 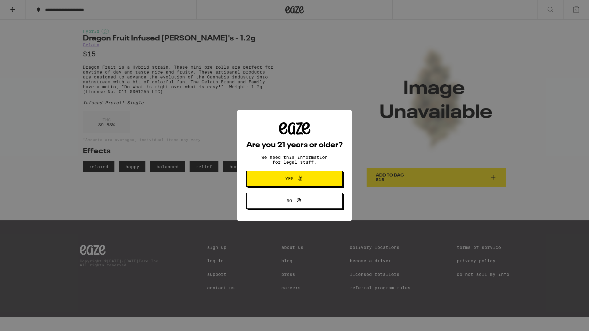 I want to click on span: No, so click(x=289, y=201).